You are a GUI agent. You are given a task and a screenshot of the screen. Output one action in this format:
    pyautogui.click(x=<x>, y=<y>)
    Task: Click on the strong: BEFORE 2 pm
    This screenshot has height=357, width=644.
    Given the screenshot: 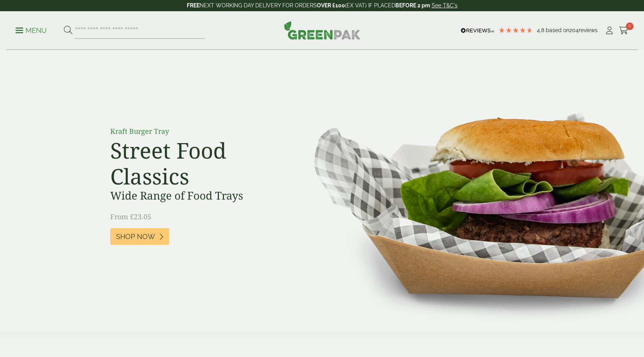 What is the action you would take?
    pyautogui.click(x=413, y=5)
    